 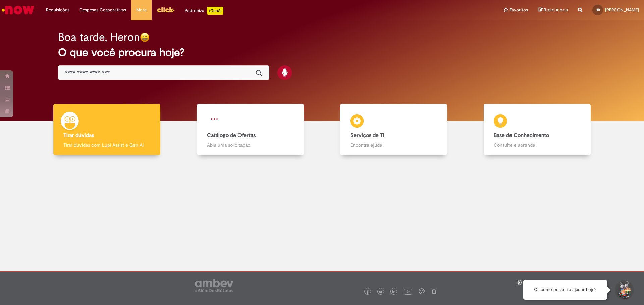 I want to click on span: Rascunhos, so click(x=556, y=10).